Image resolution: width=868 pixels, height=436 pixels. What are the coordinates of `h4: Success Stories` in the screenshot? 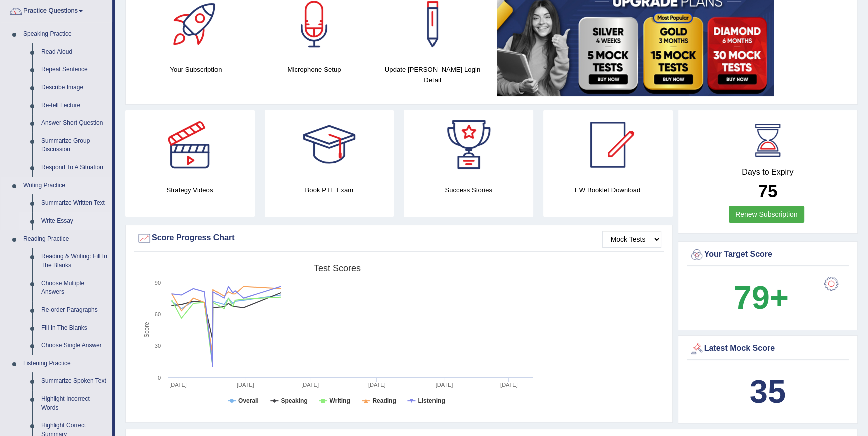 It's located at (468, 190).